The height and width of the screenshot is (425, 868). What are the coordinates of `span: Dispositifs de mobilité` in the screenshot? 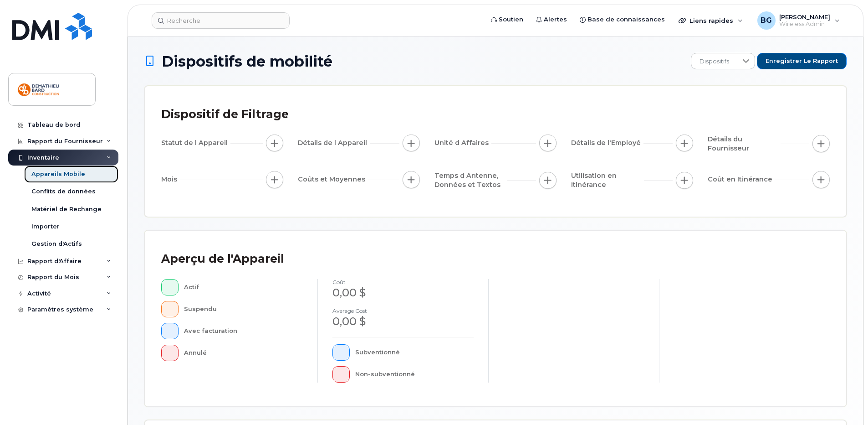 It's located at (247, 61).